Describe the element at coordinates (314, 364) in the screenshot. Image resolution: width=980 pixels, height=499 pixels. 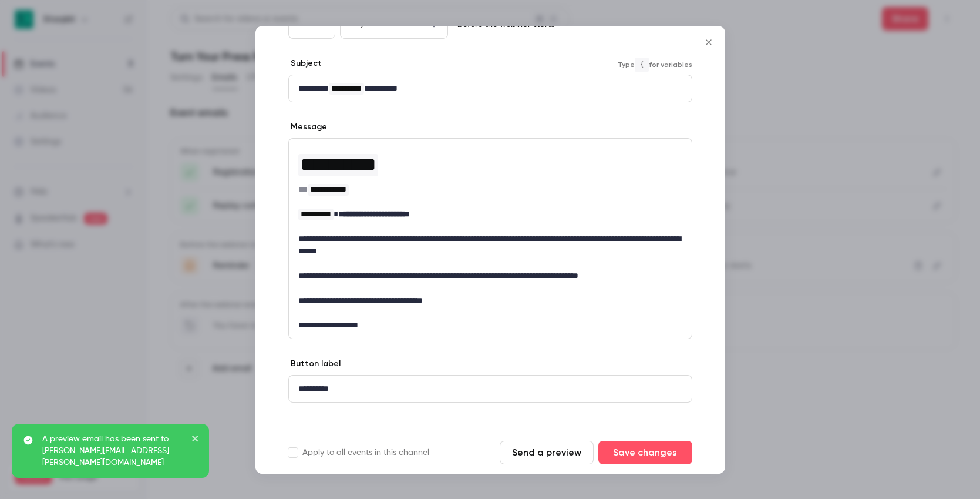
I see `label: Button label` at that location.